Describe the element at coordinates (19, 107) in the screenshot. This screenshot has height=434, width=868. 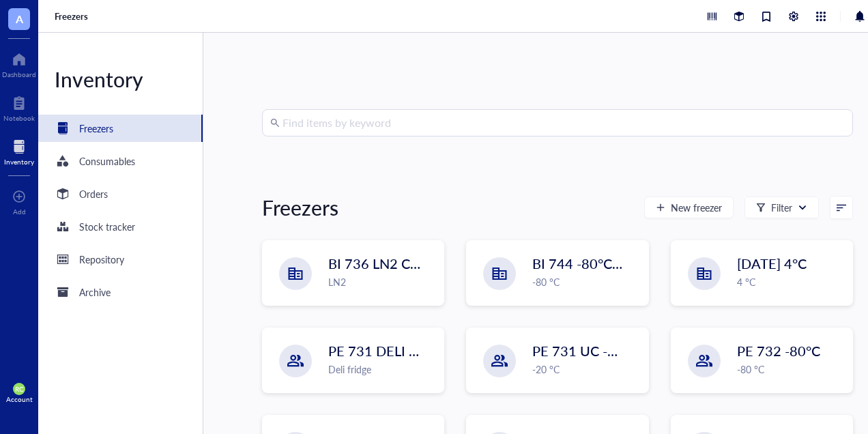
I see `a: Notebook` at that location.